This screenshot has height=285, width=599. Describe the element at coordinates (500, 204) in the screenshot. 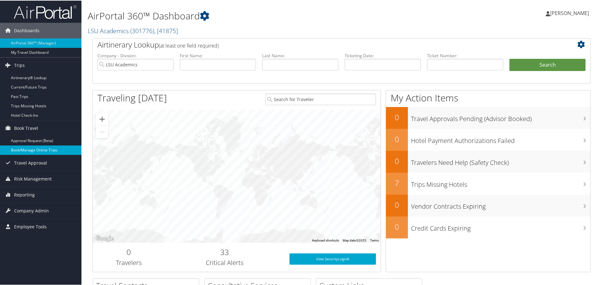

I see `h3: Vendor Contracts Expiring` at that location.